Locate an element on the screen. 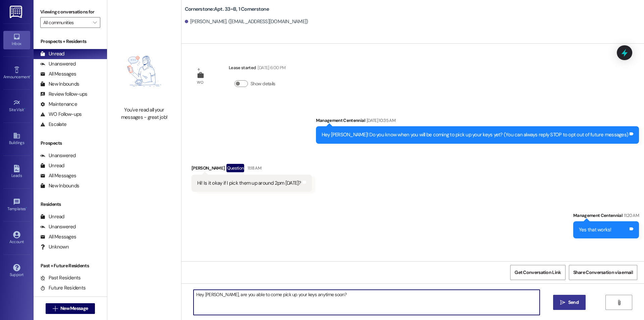 This screenshot has width=644, height=320. label: Viewing conversations for is located at coordinates (70, 11).